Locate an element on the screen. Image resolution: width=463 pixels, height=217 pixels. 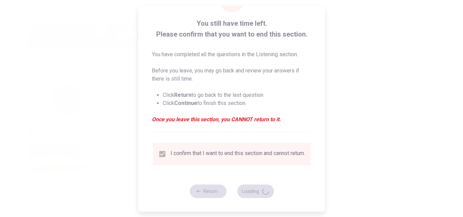
p: You have completed all the questions in the Listening section. is located at coordinates (232, 55).